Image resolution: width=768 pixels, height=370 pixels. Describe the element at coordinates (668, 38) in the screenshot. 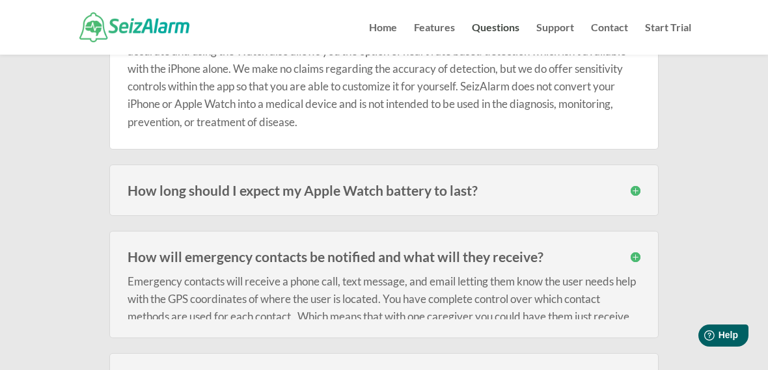

I see `a: Start Trial` at that location.